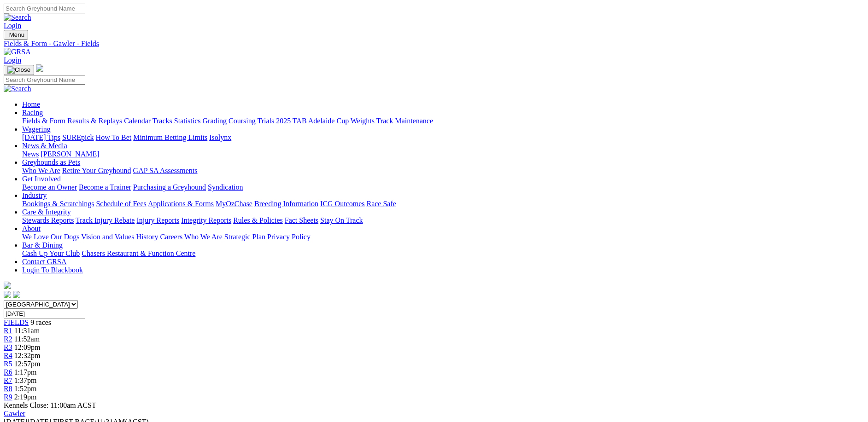 The image size is (868, 422). What do you see at coordinates (8, 347) in the screenshot?
I see `a: R3` at bounding box center [8, 347].